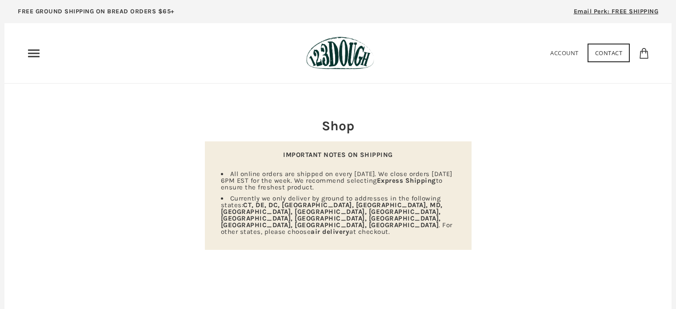  What do you see at coordinates (616, 14) in the screenshot?
I see `a: Email Perk: FREE SHIPPING` at bounding box center [616, 14].